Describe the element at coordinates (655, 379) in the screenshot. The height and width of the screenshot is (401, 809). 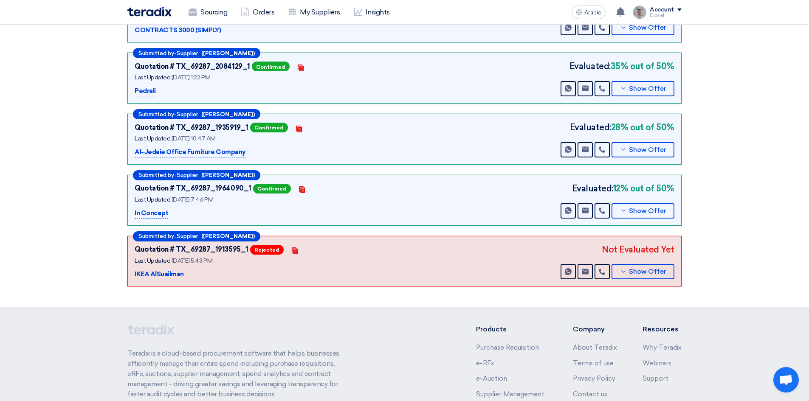
I see `a: Support` at that location.